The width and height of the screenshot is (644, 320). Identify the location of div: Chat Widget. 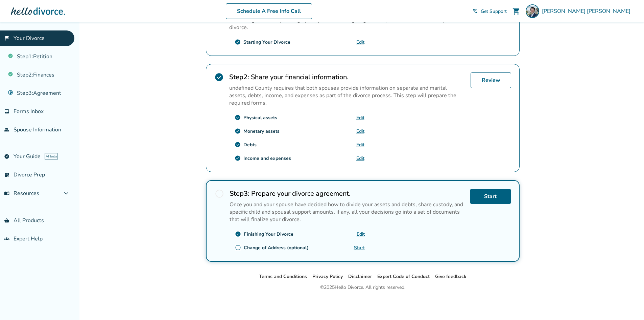
(628, 304).